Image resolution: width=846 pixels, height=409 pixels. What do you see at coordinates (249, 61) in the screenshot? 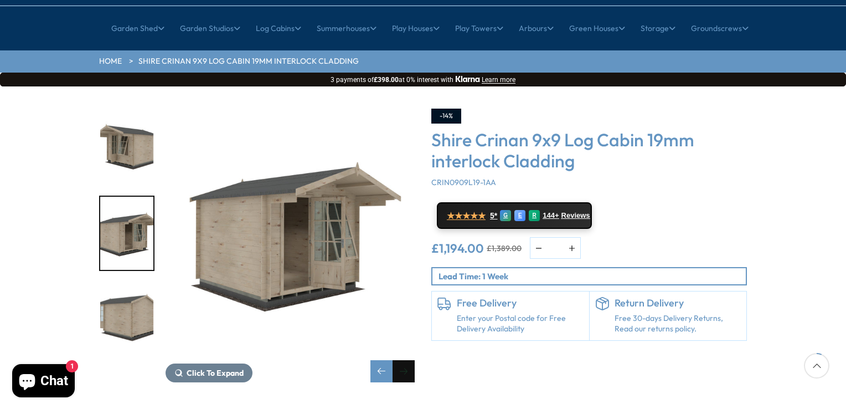
I see `a: Shire Crinan 9x9 Log Cabin 19mm interlock Cladding` at bounding box center [249, 61].